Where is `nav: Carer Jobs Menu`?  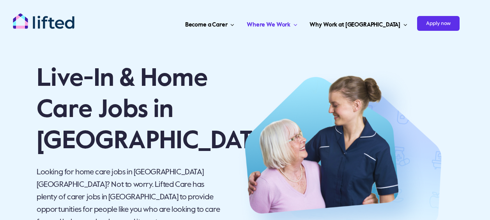 nav: Carer Jobs Menu is located at coordinates (292, 23).